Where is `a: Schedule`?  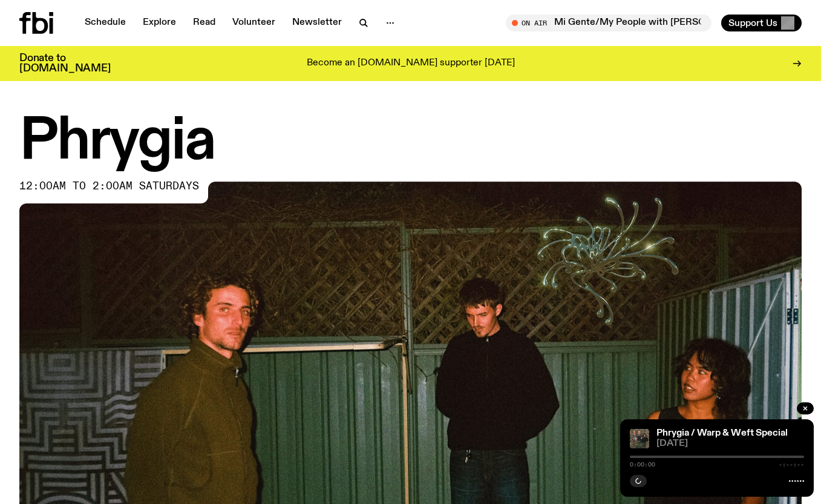 a: Schedule is located at coordinates (105, 23).